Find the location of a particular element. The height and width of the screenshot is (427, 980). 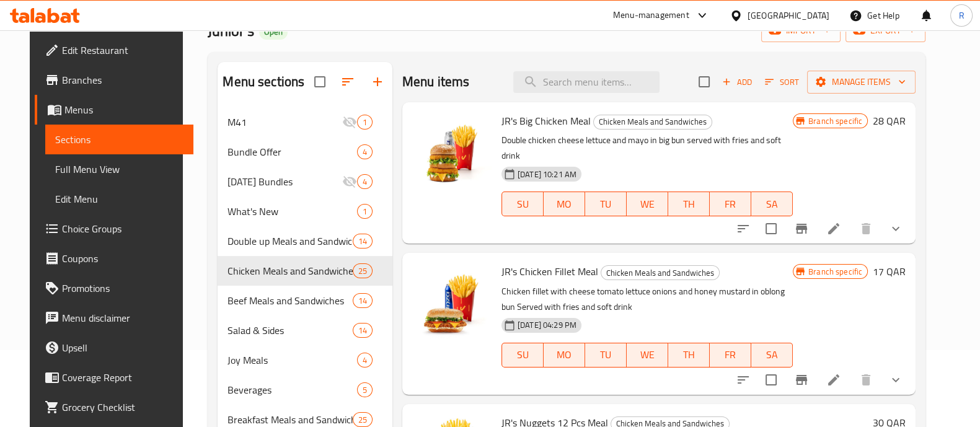

button: Sort is located at coordinates (781, 82).